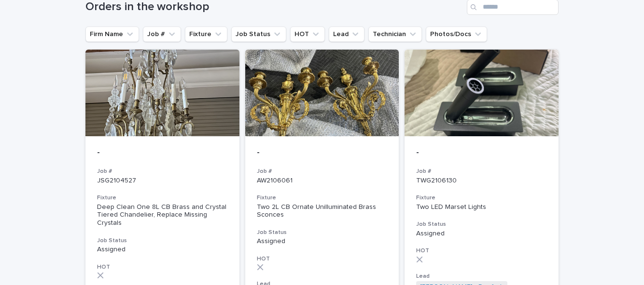  What do you see at coordinates (322, 211) in the screenshot?
I see `div: Two 2L CB Ornate Unilluminated Brass Sconces` at bounding box center [322, 211].